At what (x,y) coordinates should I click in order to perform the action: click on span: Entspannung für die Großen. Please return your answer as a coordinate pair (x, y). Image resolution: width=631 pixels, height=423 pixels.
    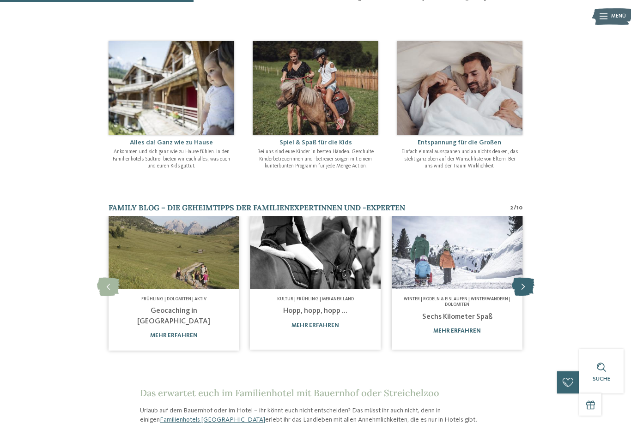
    Looking at the image, I should click on (459, 143).